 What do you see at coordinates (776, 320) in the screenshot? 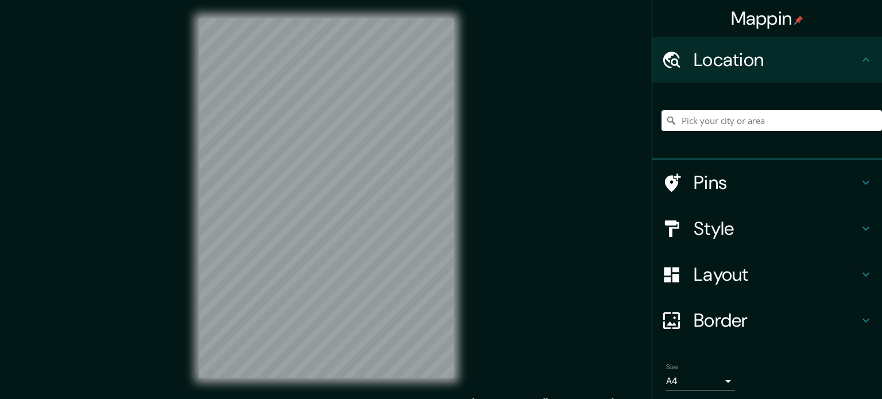
I see `h4: Border` at bounding box center [776, 320].